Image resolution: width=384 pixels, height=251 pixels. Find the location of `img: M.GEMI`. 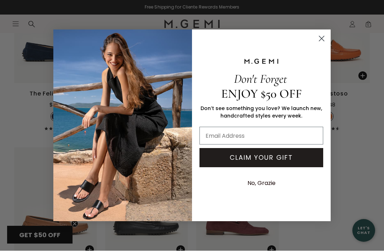

img: M.GEMI is located at coordinates (261, 62).